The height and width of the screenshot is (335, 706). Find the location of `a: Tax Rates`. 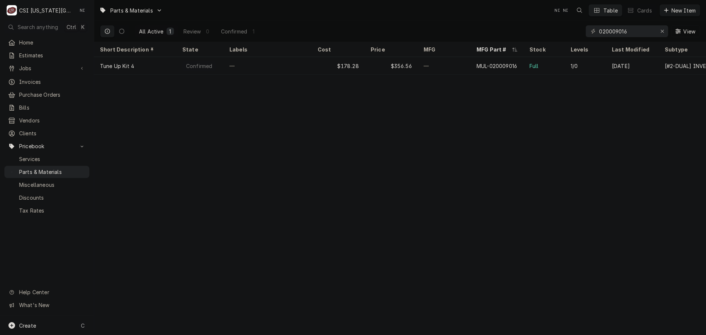

a: Tax Rates is located at coordinates (47, 210).